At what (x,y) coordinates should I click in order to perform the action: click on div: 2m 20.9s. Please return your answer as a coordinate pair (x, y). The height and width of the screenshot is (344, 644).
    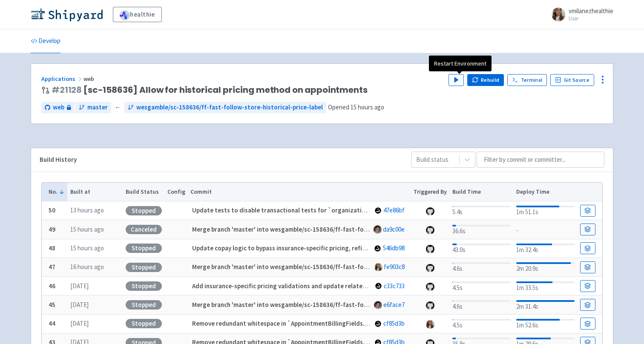
    Looking at the image, I should click on (545, 267).